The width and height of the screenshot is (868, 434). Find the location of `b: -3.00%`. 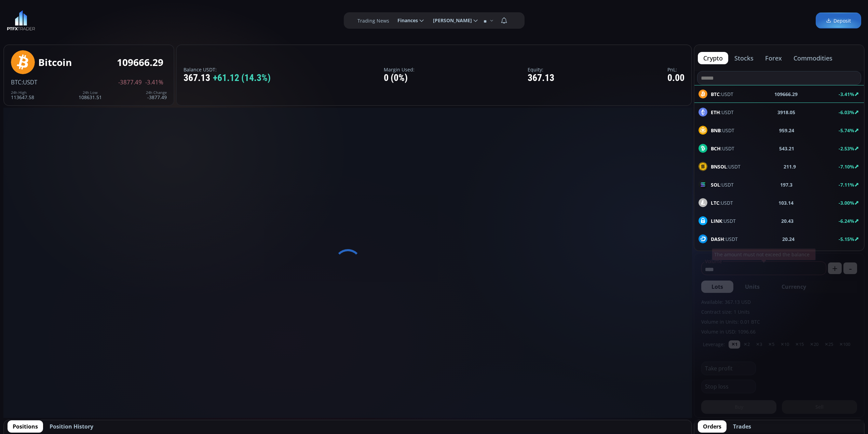

b: -3.00% is located at coordinates (847, 203).